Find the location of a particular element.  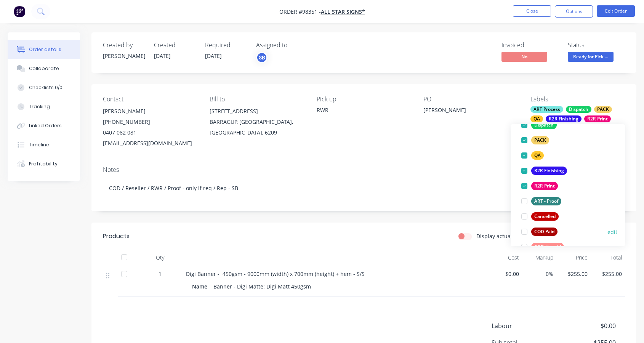

span: Ready for Pick ... is located at coordinates (591, 56).